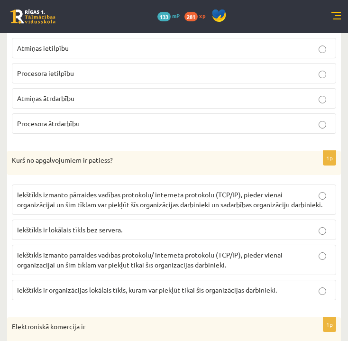  I want to click on a: Rīgas 1. Tālmācības vidusskola, so click(33, 17).